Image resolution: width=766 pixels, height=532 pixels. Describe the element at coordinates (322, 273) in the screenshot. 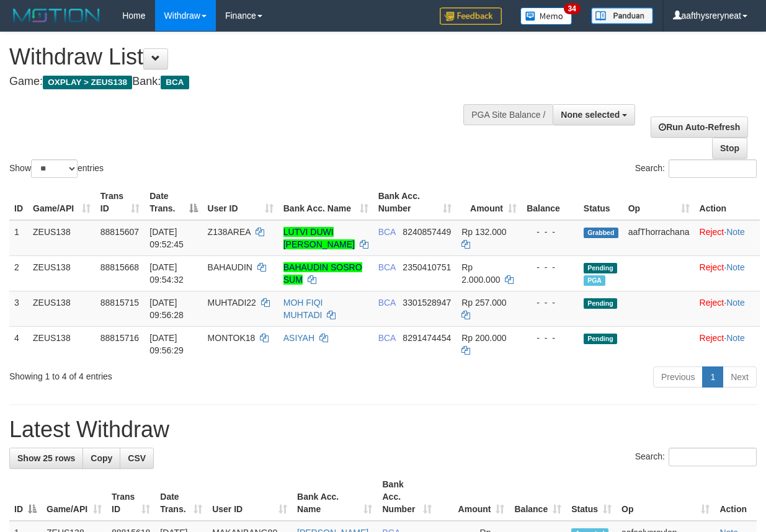

I see `a: BAHAUDIN SOSRO SUM` at that location.